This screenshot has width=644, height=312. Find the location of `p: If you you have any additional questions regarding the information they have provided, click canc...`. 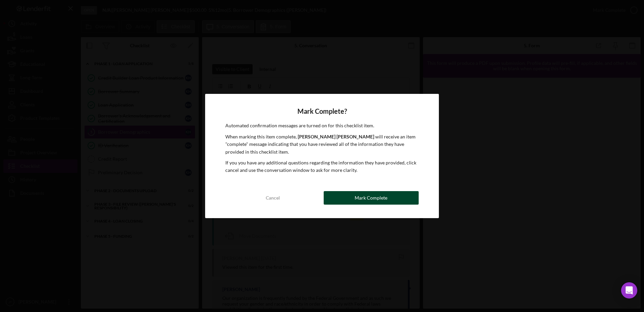

p: If you you have any additional questions regarding the information they have provided, click canc... is located at coordinates (322, 166).